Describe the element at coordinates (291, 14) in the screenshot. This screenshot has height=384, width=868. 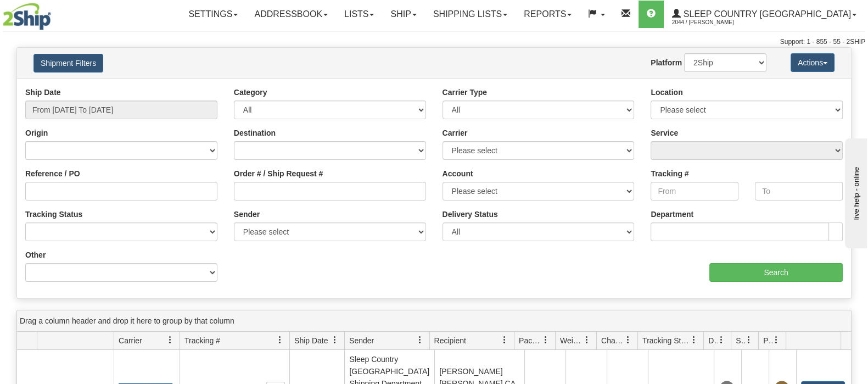
I see `a: Addressbook` at that location.